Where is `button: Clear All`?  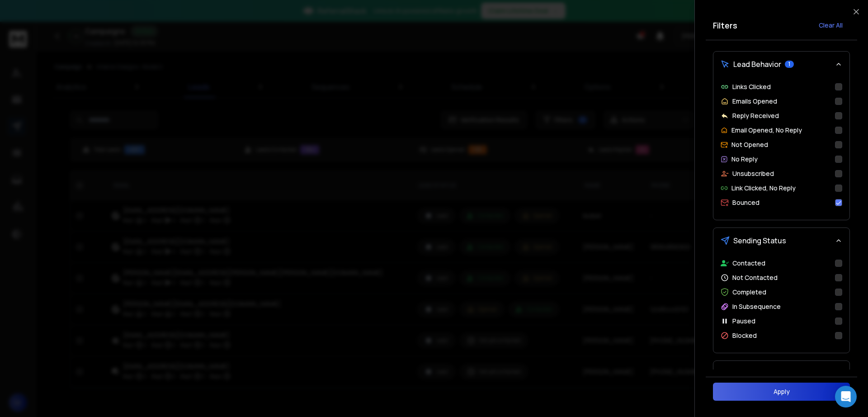
button: Clear All is located at coordinates (831, 25).